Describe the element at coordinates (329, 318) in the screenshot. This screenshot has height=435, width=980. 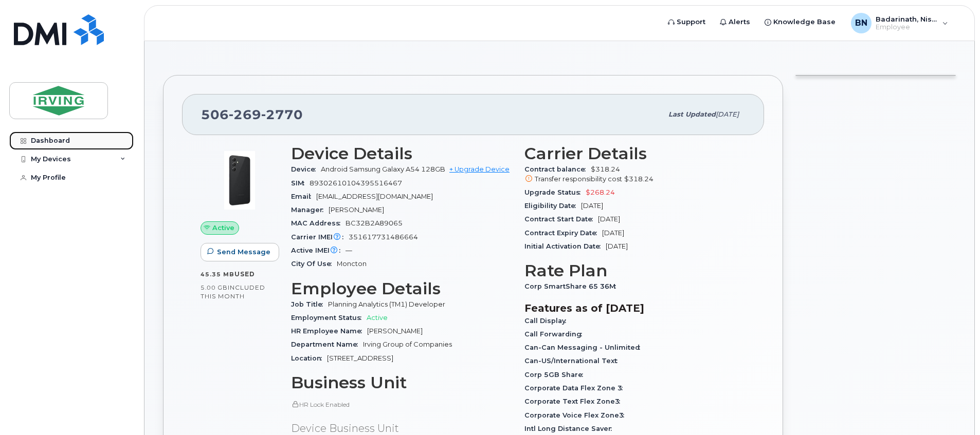
I see `span: Employment Status` at that location.